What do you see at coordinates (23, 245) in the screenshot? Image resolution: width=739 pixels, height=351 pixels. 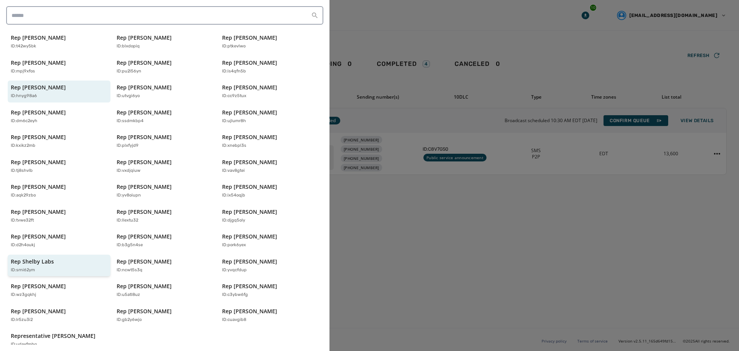 I see `p: ID: d2h4oukj` at bounding box center [23, 245].